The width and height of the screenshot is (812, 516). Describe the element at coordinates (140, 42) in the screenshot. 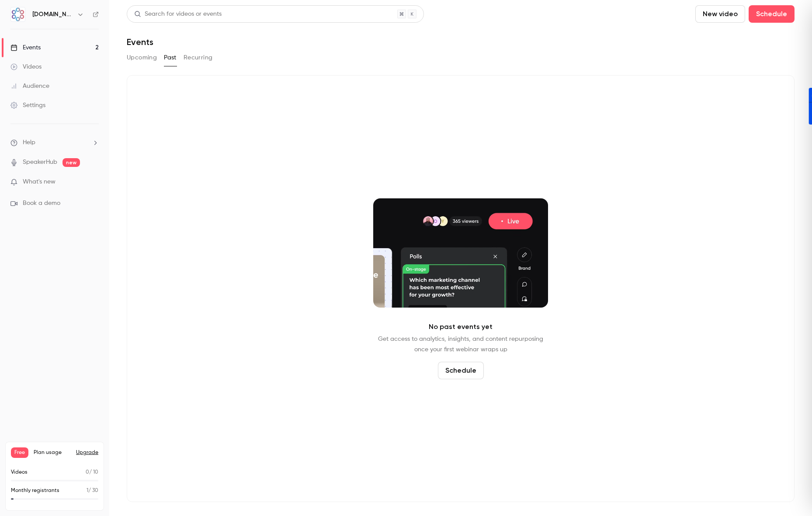

I see `h1: Events` at that location.